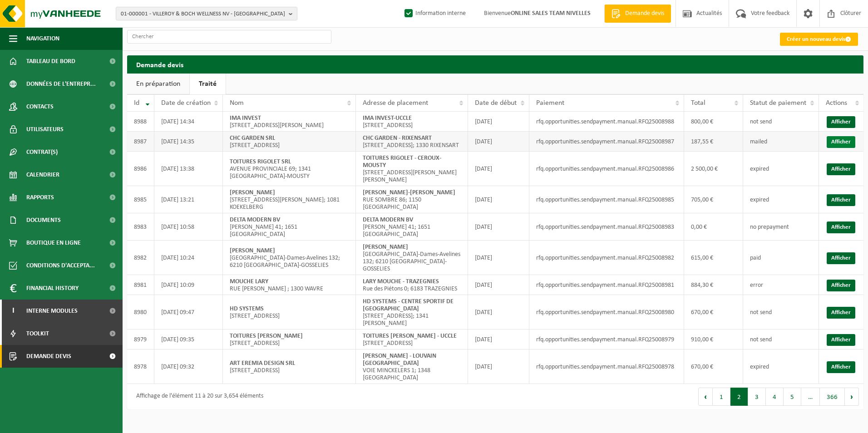  Describe the element at coordinates (836, 103) in the screenshot. I see `span: Actions` at that location.